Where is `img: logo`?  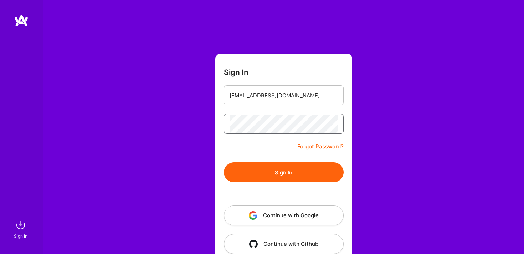
img: logo is located at coordinates (21, 21).